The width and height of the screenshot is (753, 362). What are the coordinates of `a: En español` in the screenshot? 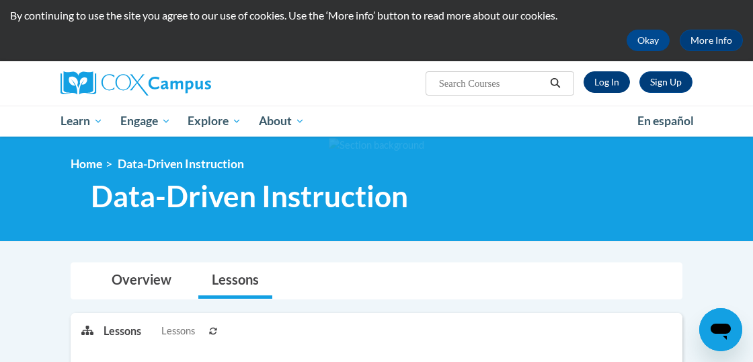 It's located at (666, 121).